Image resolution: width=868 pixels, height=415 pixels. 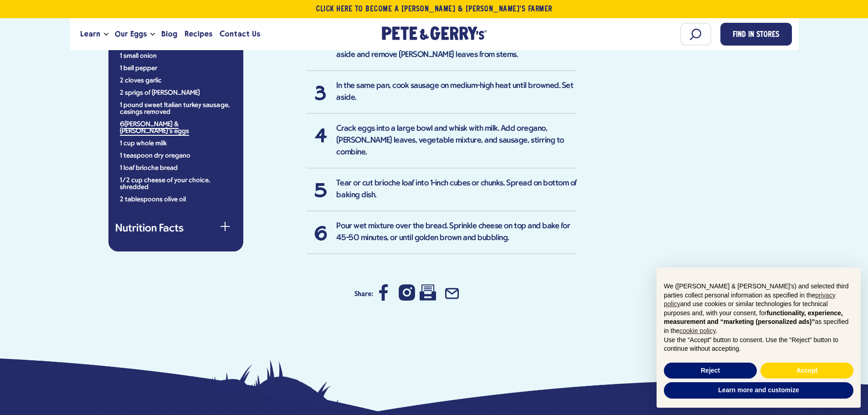 I want to click on h3: Share:, so click(x=363, y=294).